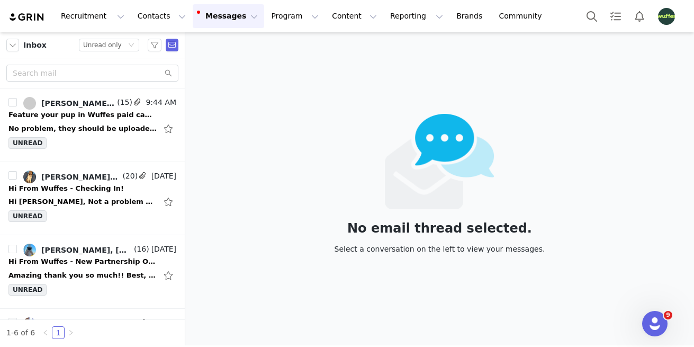 Image resolution: width=694 pixels, height=347 pixels. Describe the element at coordinates (30, 177) in the screenshot. I see `img: 47fcf7eb-f9fc-4191-9363-2c5d9af2605e--s.jpg` at that location.